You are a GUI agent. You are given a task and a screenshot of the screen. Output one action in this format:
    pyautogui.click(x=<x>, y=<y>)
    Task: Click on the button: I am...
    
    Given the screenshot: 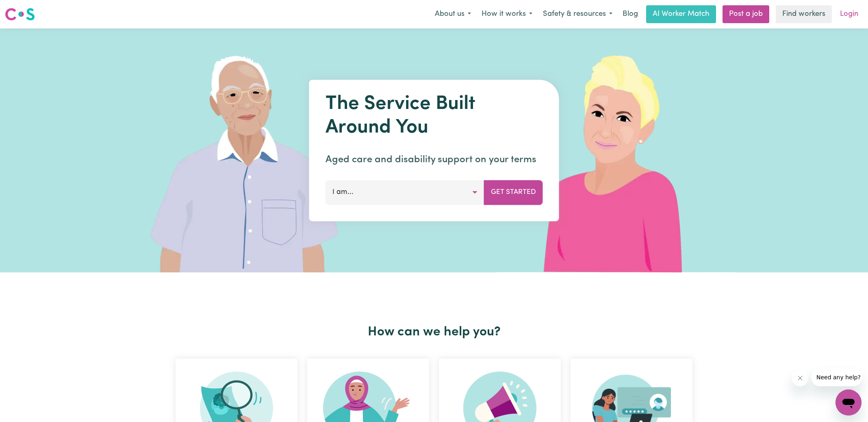 What is the action you would take?
    pyautogui.click(x=405, y=192)
    